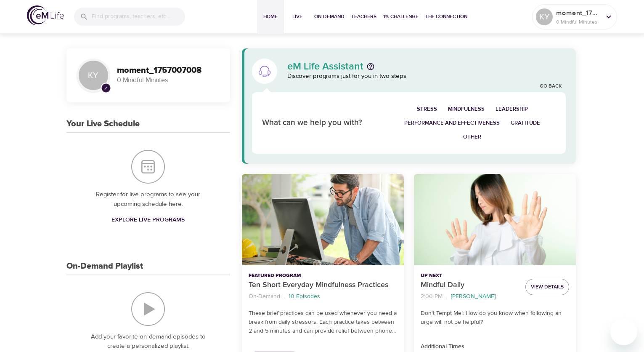 This screenshot has height=352, width=644. What do you see at coordinates (427, 76) in the screenshot?
I see `p: Discover programs just for you in two steps` at bounding box center [427, 76].